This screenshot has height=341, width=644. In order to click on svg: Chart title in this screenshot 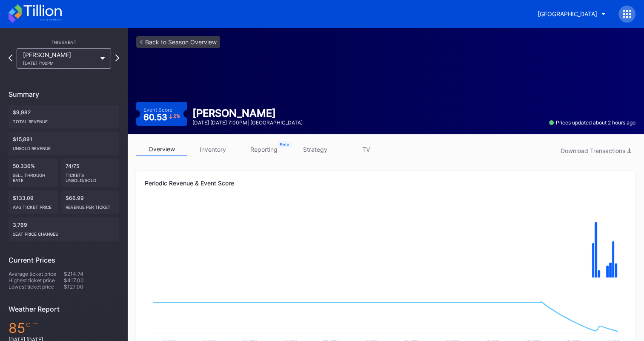, I will do `click(386, 244)`.